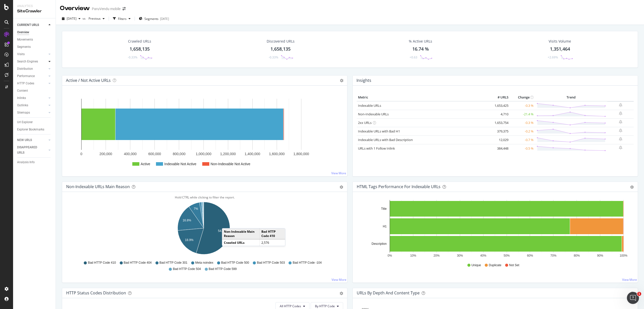 Image resolution: width=644 pixels, height=309 pixels. I want to click on text: Active, so click(145, 164).